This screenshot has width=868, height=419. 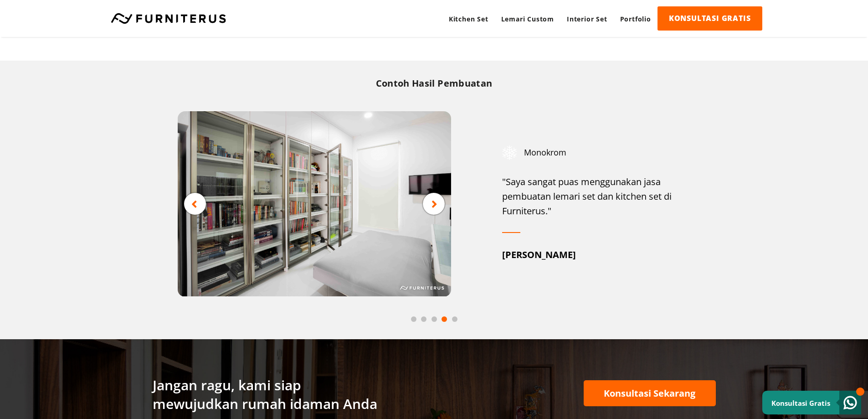 What do you see at coordinates (527, 19) in the screenshot?
I see `a: Lemari Custom` at bounding box center [527, 19].